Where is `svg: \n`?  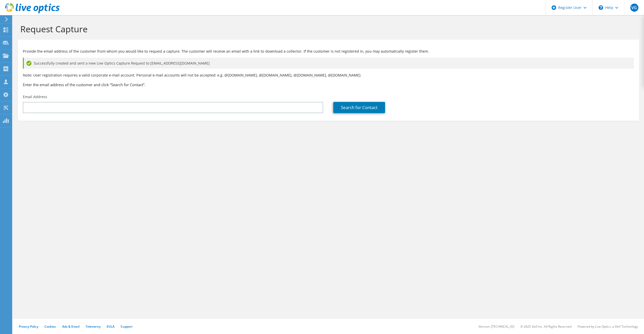 svg: \n is located at coordinates (601, 8).